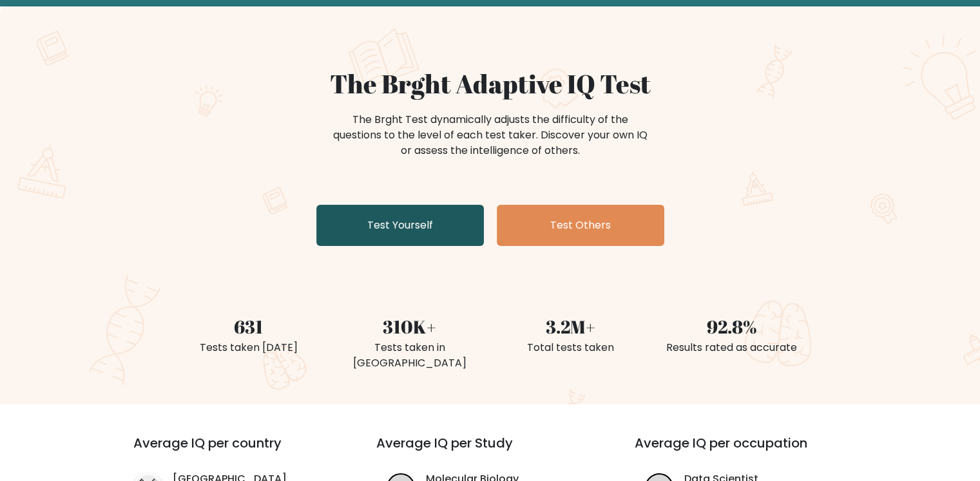  What do you see at coordinates (249, 326) in the screenshot?
I see `div: 631` at bounding box center [249, 326].